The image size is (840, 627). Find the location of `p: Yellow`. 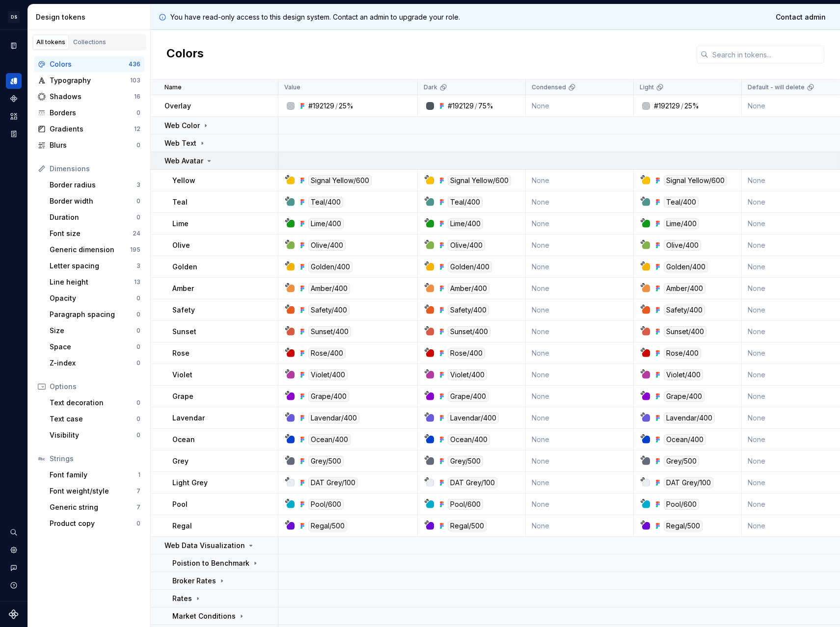

p: Yellow is located at coordinates (184, 181).